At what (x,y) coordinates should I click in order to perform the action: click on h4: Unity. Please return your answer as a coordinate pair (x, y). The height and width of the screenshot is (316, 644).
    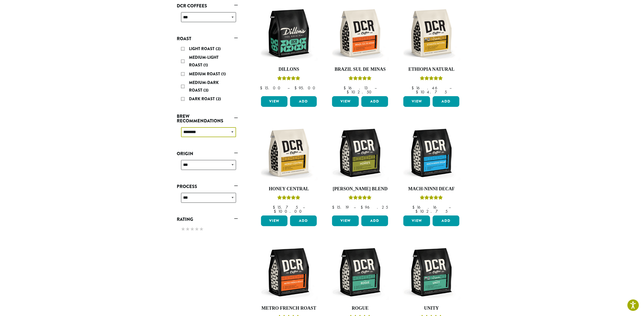
    Looking at the image, I should click on (431, 308).